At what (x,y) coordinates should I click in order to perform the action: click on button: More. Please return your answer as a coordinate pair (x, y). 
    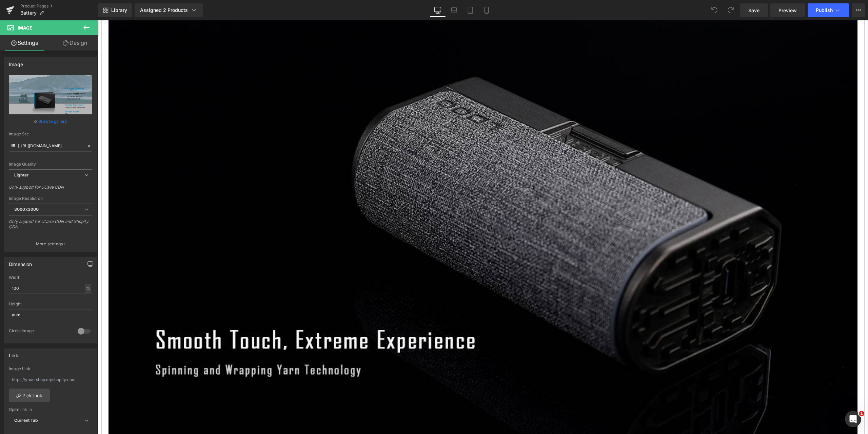
    Looking at the image, I should click on (858, 10).